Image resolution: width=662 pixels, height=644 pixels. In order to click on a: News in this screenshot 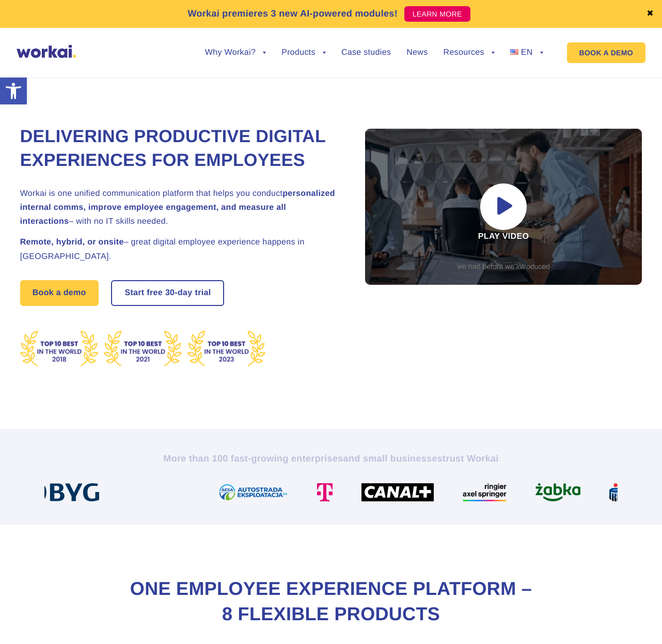, I will do `click(417, 53)`.